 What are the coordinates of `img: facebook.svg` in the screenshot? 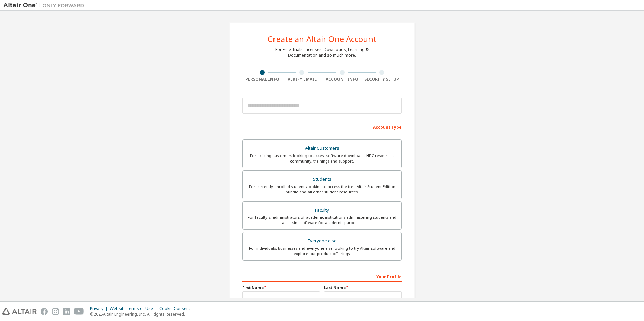 It's located at (44, 312).